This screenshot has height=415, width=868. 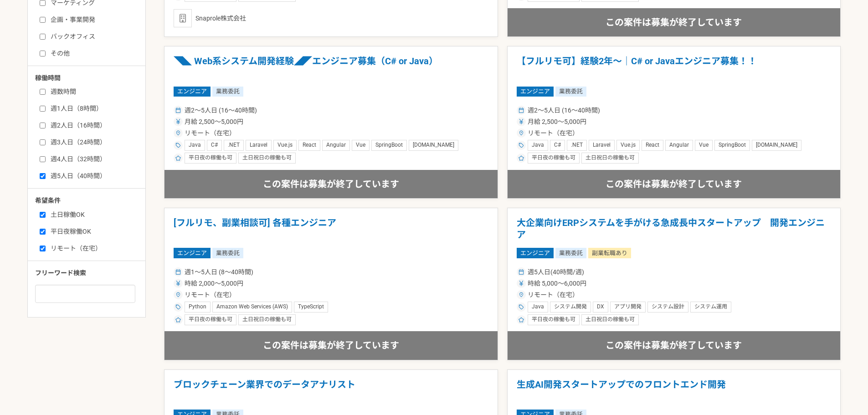 What do you see at coordinates (92, 125) in the screenshot?
I see `label: 週2人日（16時間）` at bounding box center [92, 125].